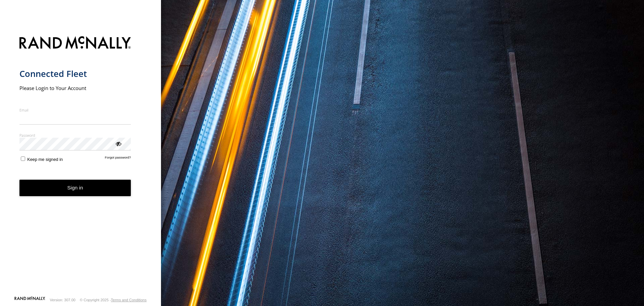  What do you see at coordinates (75, 43) in the screenshot?
I see `img: Rand McNally` at bounding box center [75, 43].